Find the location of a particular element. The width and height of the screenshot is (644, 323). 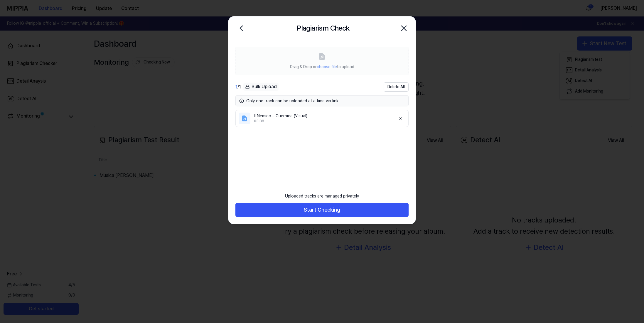

div: 03:38 is located at coordinates (323, 121).